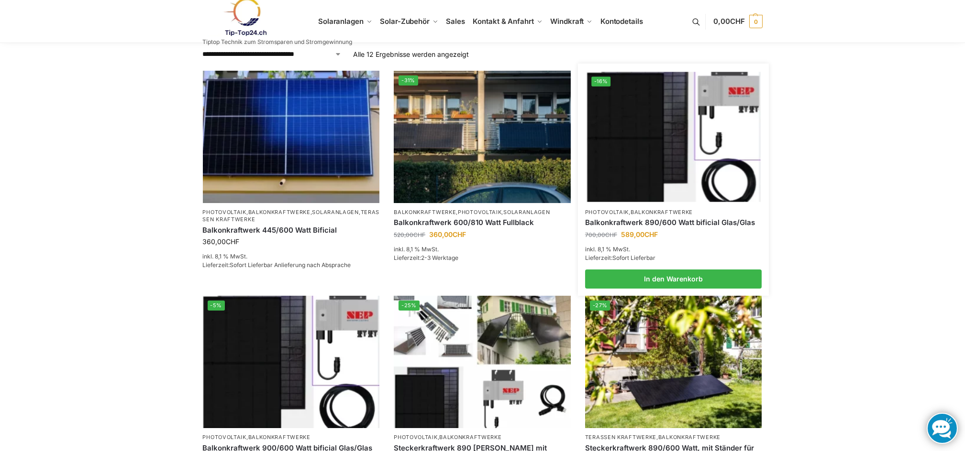 Image resolution: width=965 pixels, height=451 pixels. I want to click on span: Solar-Zubehör, so click(405, 21).